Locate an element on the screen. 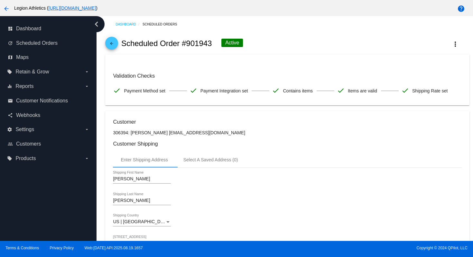 Image resolution: width=473 pixels, height=257 pixels. i: equalizer is located at coordinates (10, 86).